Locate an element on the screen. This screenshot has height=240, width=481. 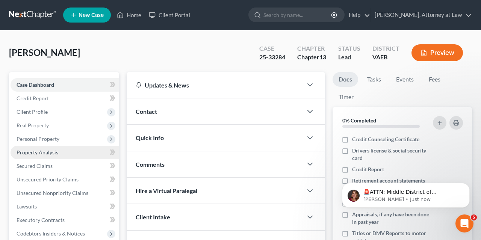
a: Property Analysis is located at coordinates (65, 153).